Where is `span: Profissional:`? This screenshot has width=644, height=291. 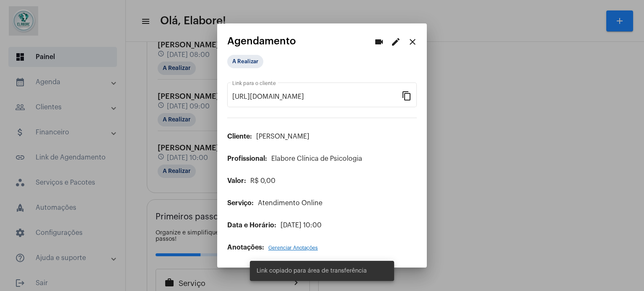 span: Profissional: is located at coordinates (247, 158).